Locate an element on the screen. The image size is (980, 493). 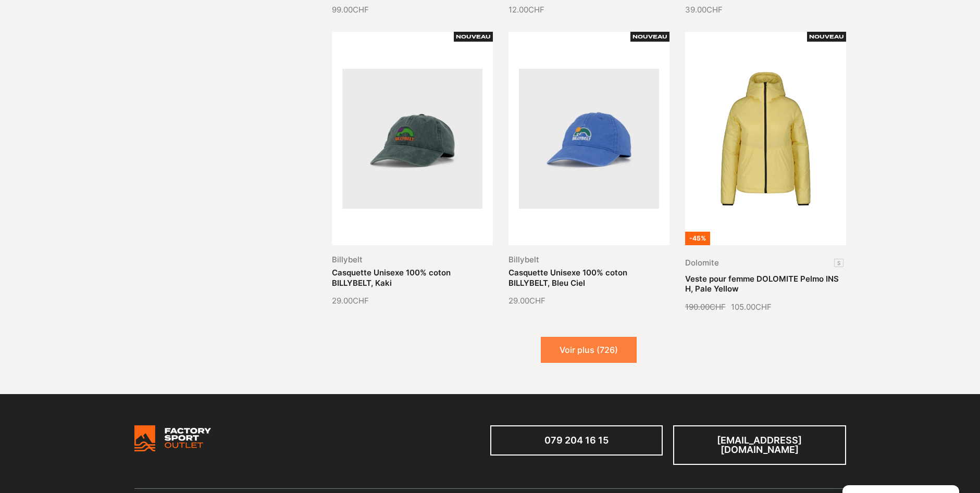
a: Casquette Unisexe 100% coton BILLYBELT, Bleu Ciel is located at coordinates (568, 278).